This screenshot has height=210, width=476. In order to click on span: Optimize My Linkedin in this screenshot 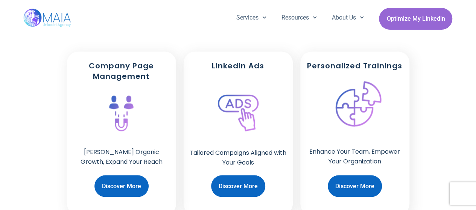, I will do `click(416, 19)`.